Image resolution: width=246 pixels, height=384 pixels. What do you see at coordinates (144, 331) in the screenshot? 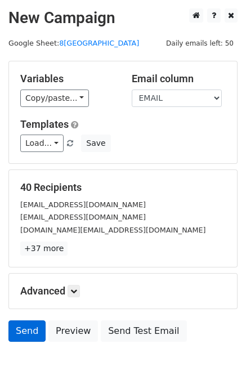
I see `a: Send Test Email` at bounding box center [144, 331].